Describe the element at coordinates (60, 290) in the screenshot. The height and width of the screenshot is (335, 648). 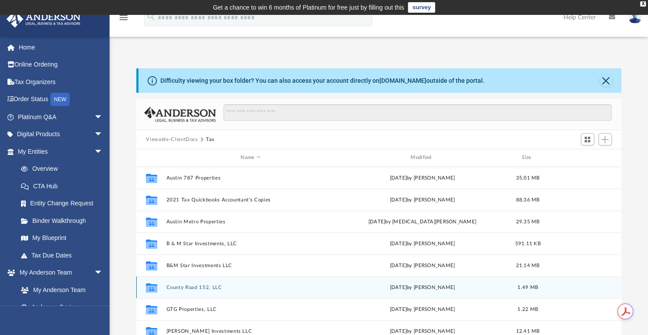
I see `a: My Anderson Team` at that location.